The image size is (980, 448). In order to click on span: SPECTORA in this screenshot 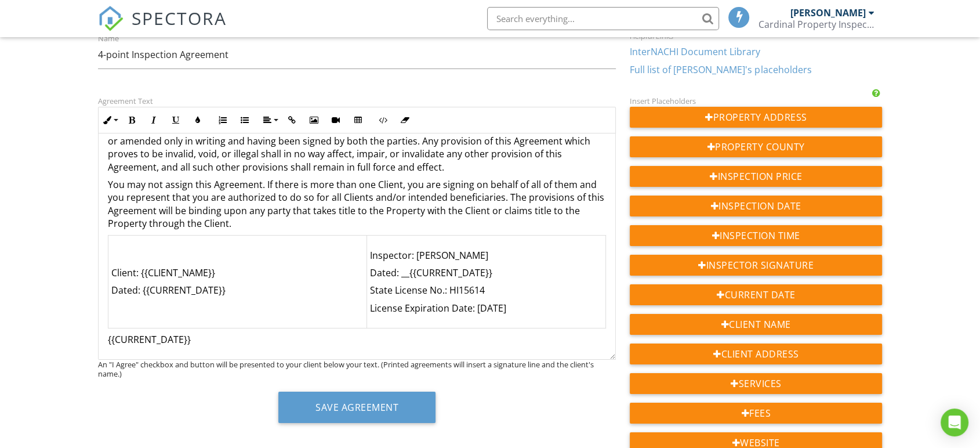, I will do `click(179, 18)`.